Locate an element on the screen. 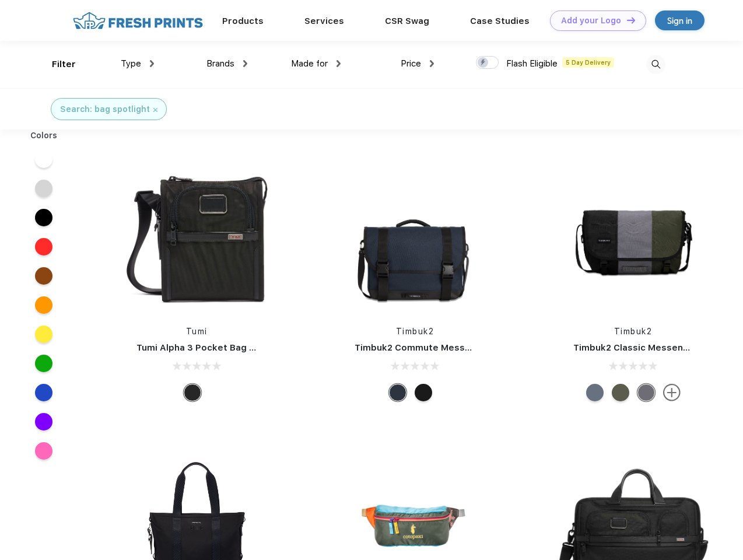 The image size is (743, 560). a: Timbuk2 Classic Messenger Bag is located at coordinates (646, 347).